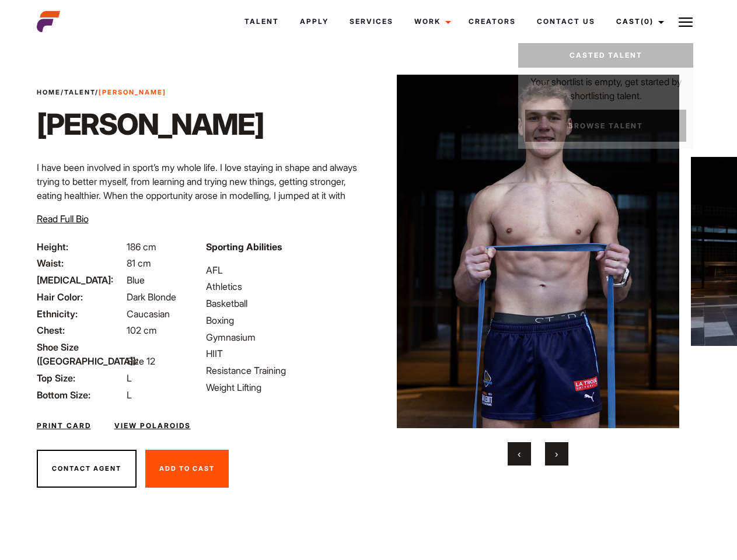 Image resolution: width=737 pixels, height=560 pixels. What do you see at coordinates (141, 361) in the screenshot?
I see `span: Size 12` at bounding box center [141, 361].